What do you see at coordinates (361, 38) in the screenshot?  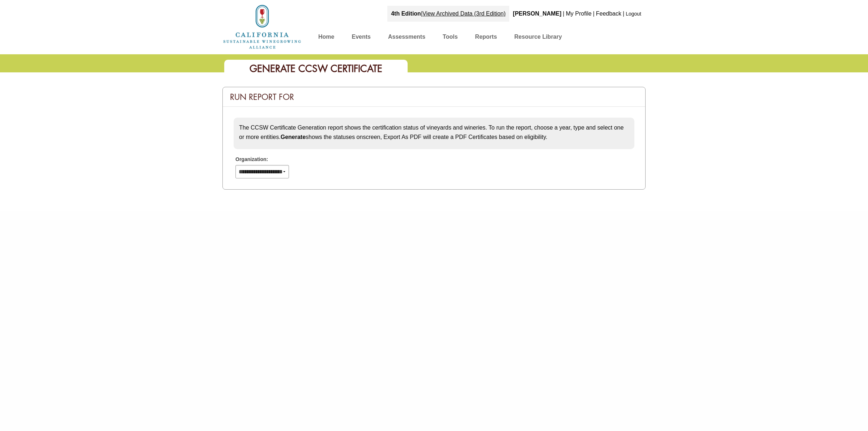 I see `a: Events` at bounding box center [361, 38].